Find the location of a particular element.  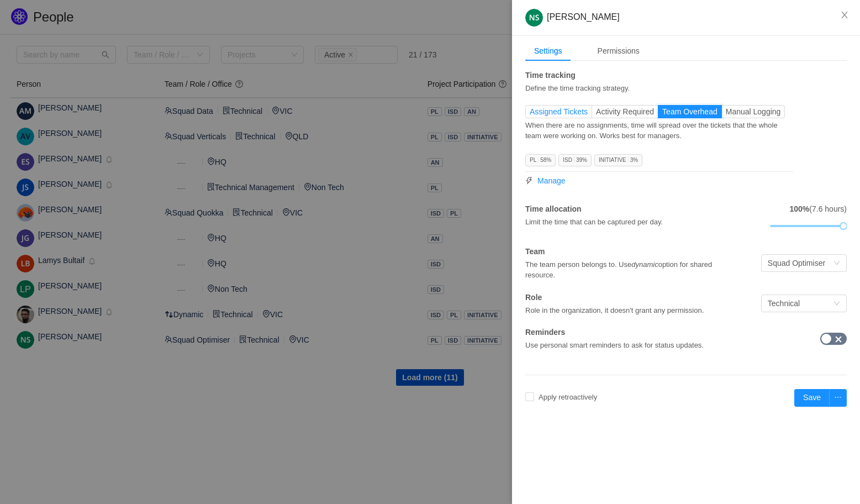

strong: Team is located at coordinates (535, 252).